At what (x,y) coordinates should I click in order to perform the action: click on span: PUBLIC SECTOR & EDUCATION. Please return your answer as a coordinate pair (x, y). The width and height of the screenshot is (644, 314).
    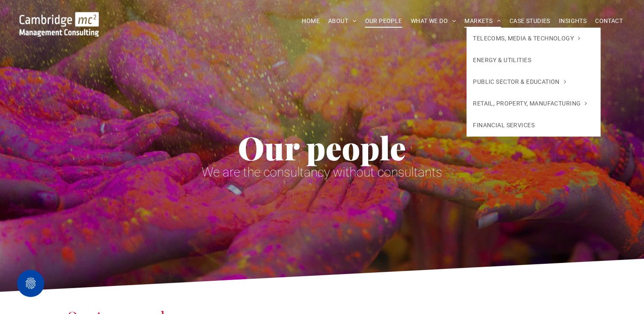
    Looking at the image, I should click on (520, 82).